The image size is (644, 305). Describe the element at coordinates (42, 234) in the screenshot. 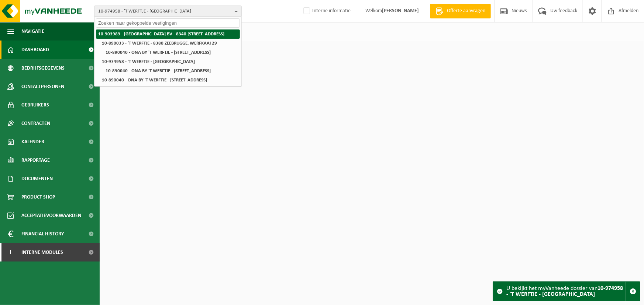

I see `span: Financial History` at that location.